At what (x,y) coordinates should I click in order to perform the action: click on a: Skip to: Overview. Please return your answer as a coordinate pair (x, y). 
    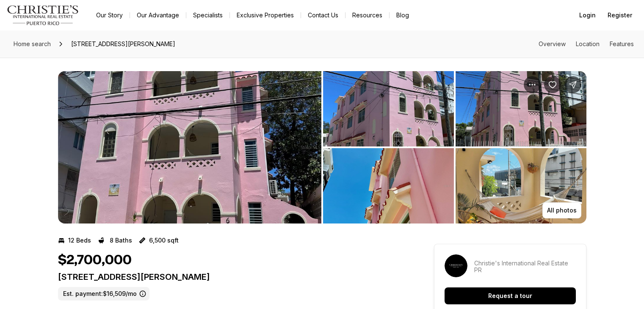
    Looking at the image, I should click on (552, 43).